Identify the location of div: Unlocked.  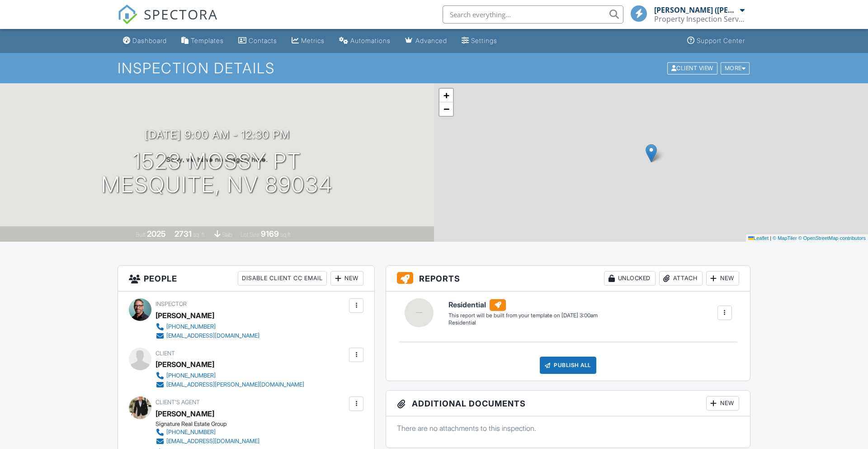
(630, 278).